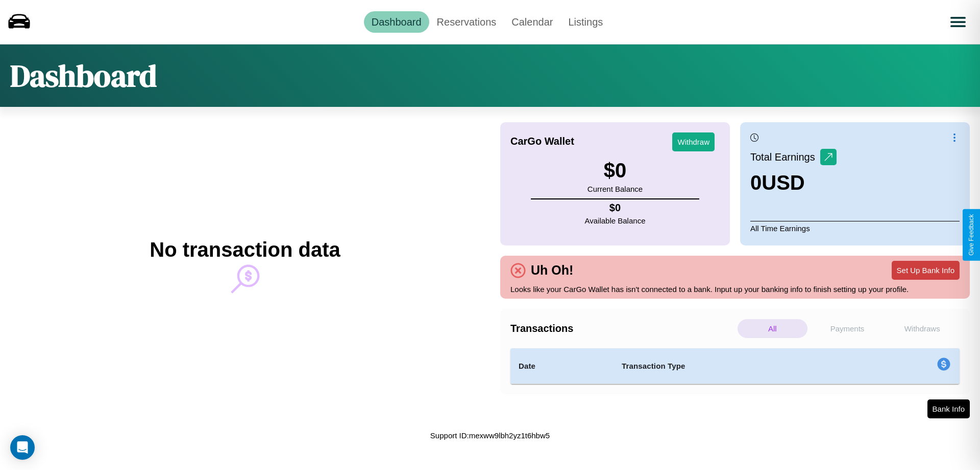 Image resolution: width=980 pixels, height=470 pixels. What do you see at coordinates (615, 208) in the screenshot?
I see `h4: $ 0` at bounding box center [615, 208].